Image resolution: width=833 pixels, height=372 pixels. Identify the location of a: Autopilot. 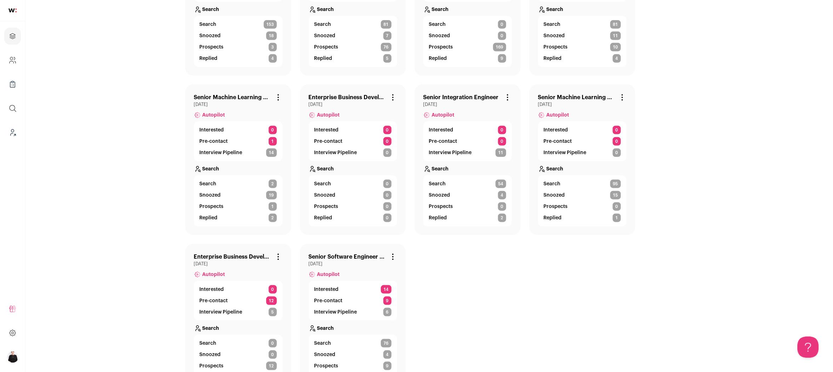
(353, 274).